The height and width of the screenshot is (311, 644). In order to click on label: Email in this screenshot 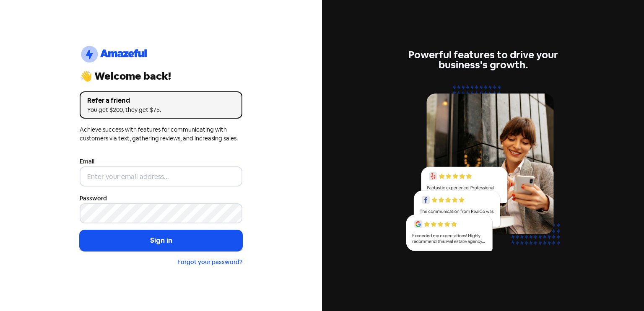, I will do `click(87, 162)`.